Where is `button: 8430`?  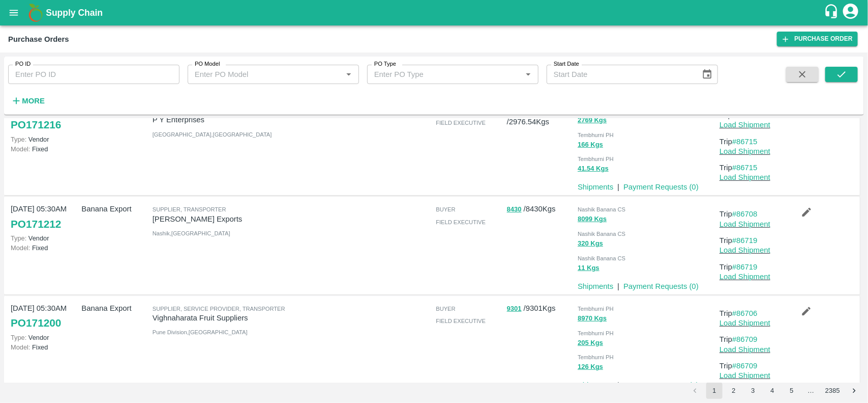 button: 8430 is located at coordinates (514, 209).